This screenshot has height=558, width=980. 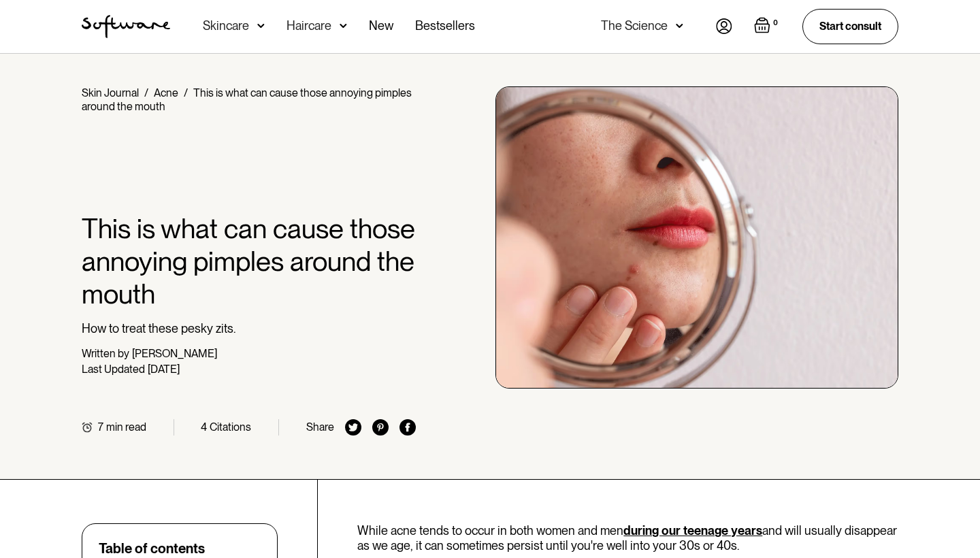 I want to click on img: twitter icon, so click(x=353, y=428).